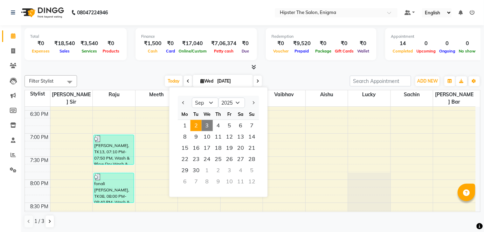 The width and height of the screenshot is (484, 232). I want to click on span: Expenses, so click(41, 51).